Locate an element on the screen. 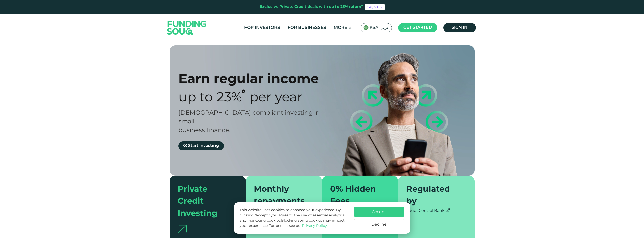 This screenshot has height=238, width=644. span: Start investing is located at coordinates (203, 146).